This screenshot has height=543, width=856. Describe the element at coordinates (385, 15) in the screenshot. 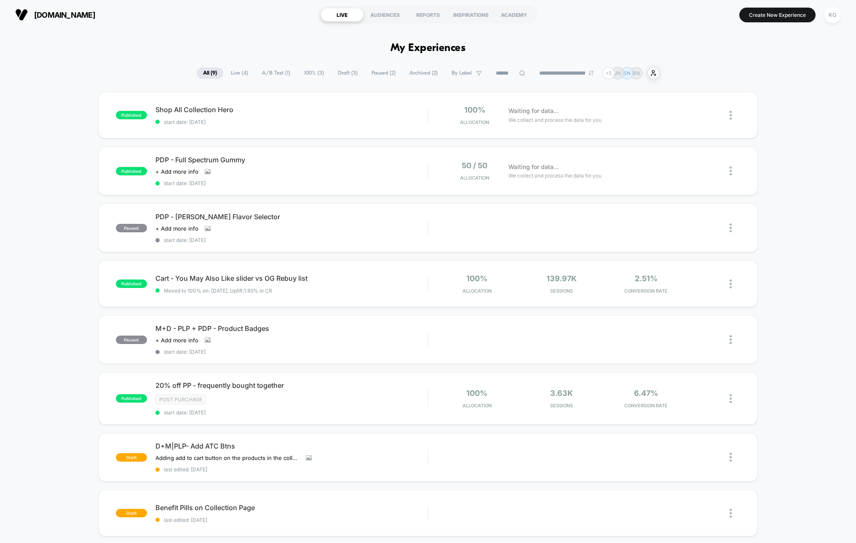

I see `div: AUDIENCES` at that location.